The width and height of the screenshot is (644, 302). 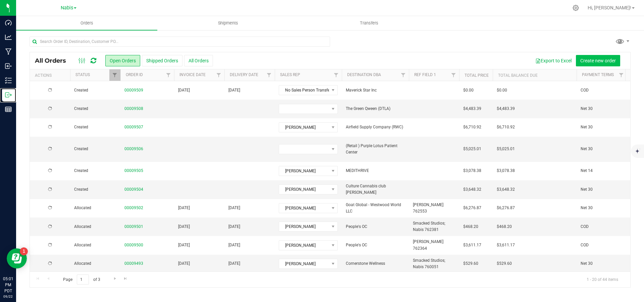 I want to click on span: Smacked Studios; Nabis 762381, so click(x=434, y=227).